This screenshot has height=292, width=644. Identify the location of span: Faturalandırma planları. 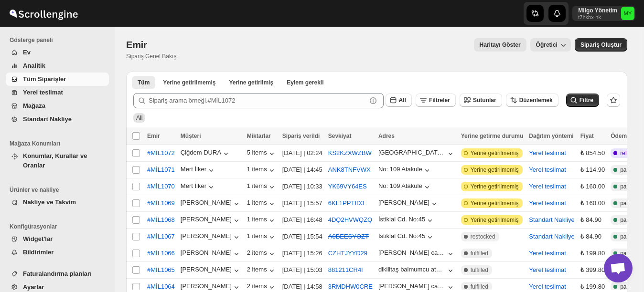
(57, 273).